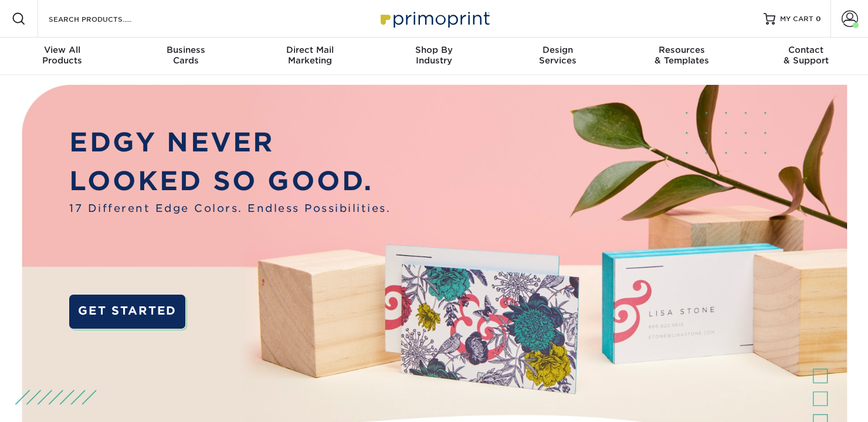 This screenshot has height=422, width=868. What do you see at coordinates (434, 18) in the screenshot?
I see `img: Primoprint` at bounding box center [434, 18].